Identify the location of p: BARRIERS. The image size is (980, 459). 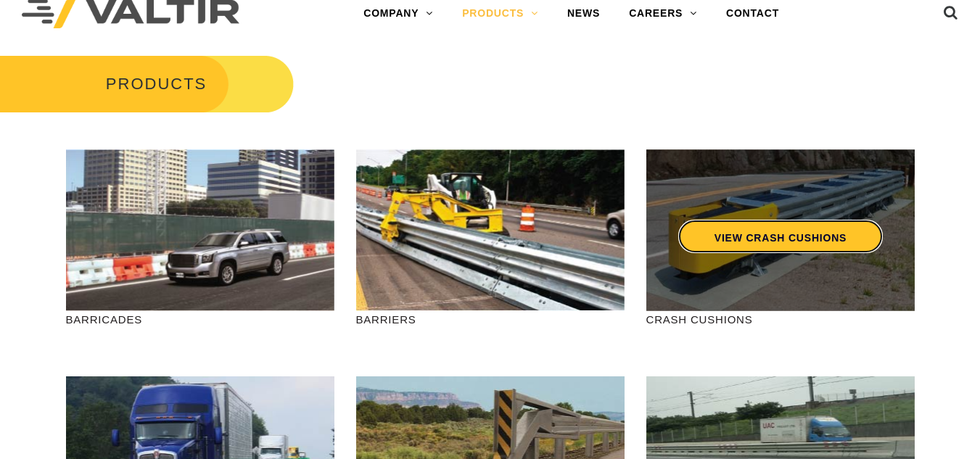
(490, 319).